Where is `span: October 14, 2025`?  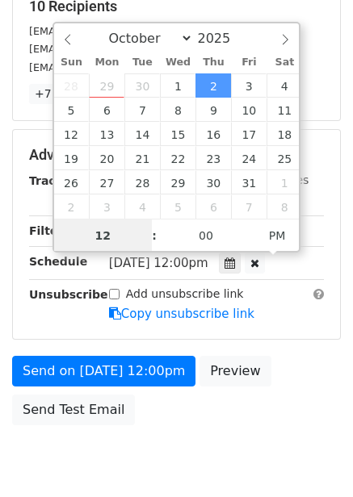 span: October 14, 2025 is located at coordinates (142, 134).